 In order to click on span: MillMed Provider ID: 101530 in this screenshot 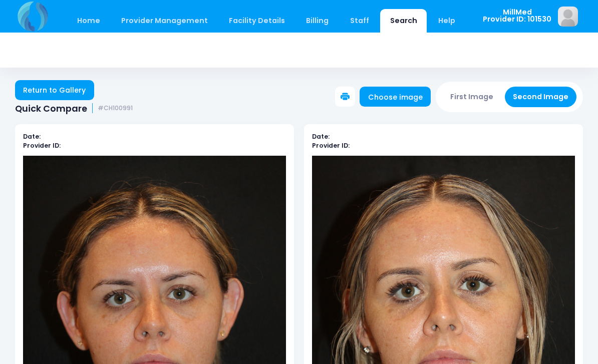, I will do `click(517, 16)`.